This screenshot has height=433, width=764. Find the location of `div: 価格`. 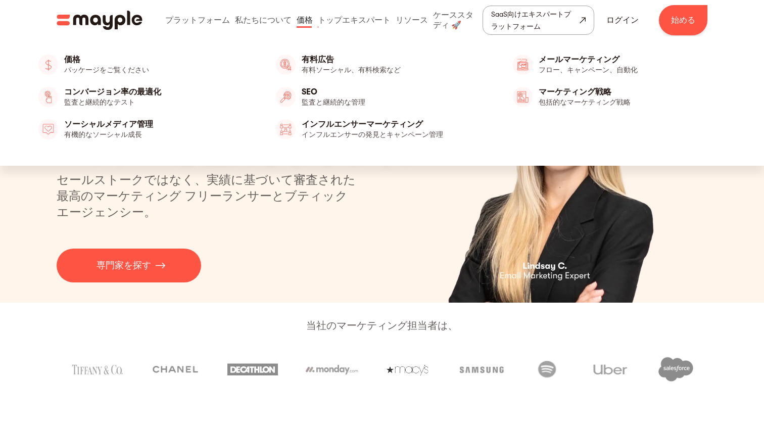

div: 価格 is located at coordinates (304, 20).